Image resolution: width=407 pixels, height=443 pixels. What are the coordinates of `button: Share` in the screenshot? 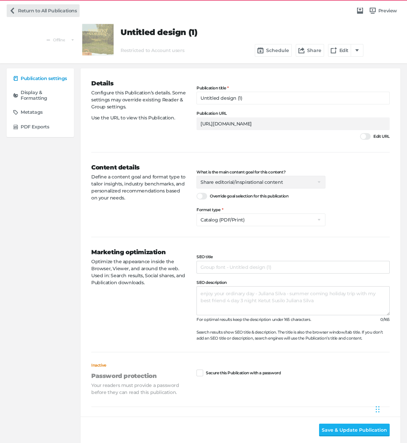 It's located at (310, 50).